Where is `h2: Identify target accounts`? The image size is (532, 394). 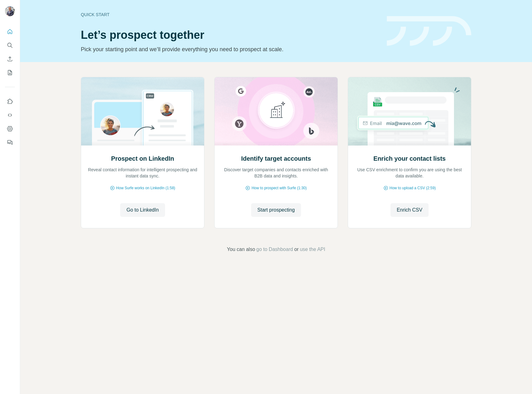
h2: Identify target accounts is located at coordinates (276, 159).